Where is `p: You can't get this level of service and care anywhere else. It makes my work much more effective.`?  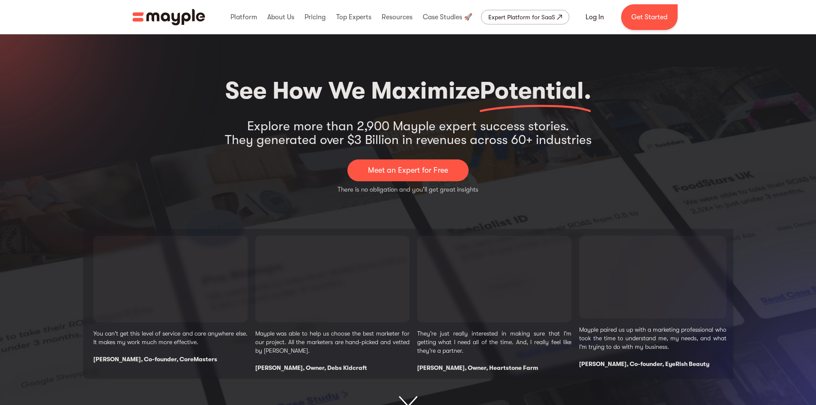 p: You can't get this level of service and care anywhere else. It makes my work much more effective. is located at coordinates (170, 337).